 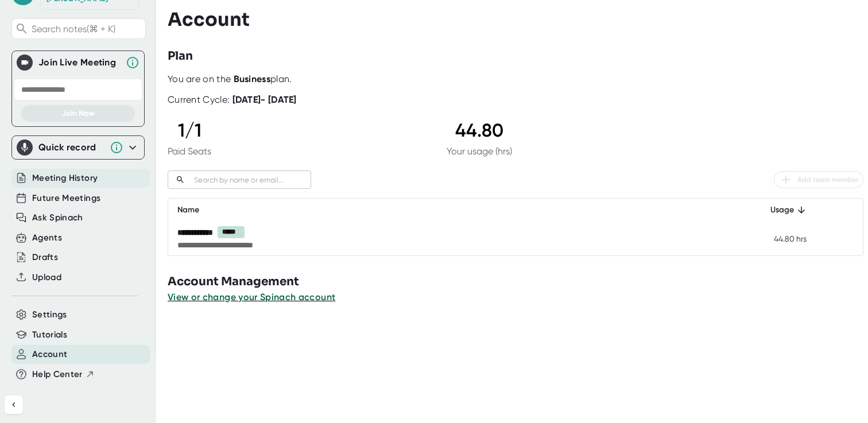 What do you see at coordinates (479, 130) in the screenshot?
I see `div: 44.80` at bounding box center [479, 130].